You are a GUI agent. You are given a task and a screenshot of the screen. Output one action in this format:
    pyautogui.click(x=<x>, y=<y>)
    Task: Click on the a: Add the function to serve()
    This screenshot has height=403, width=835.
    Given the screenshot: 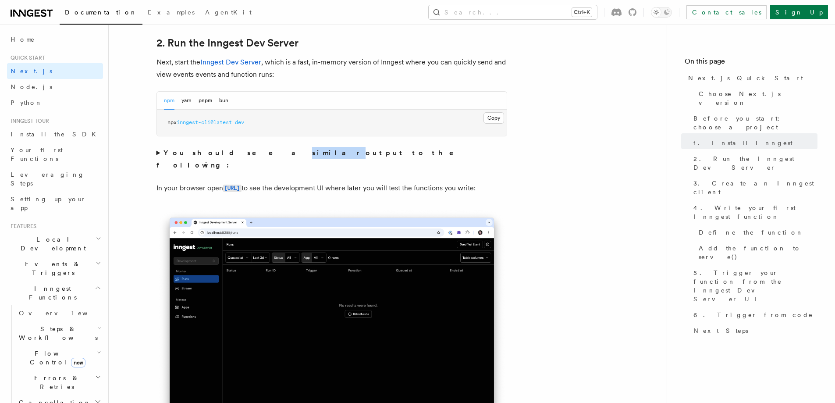 What is the action you would take?
    pyautogui.click(x=756, y=252)
    